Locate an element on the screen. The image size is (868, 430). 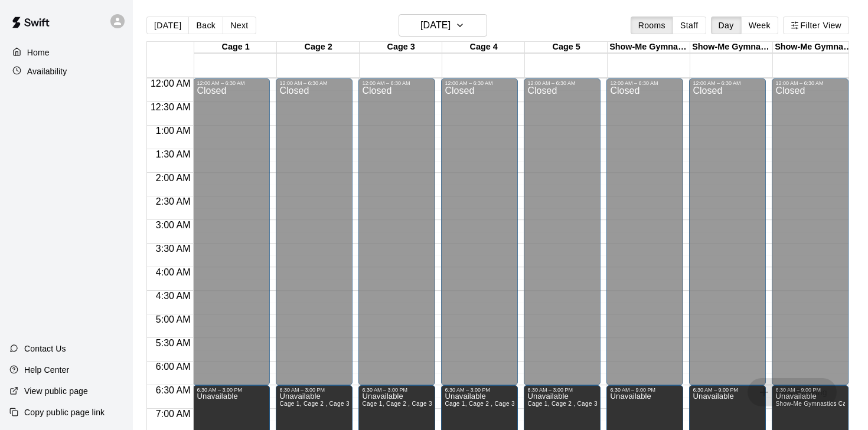
button: Staff is located at coordinates (689, 26).